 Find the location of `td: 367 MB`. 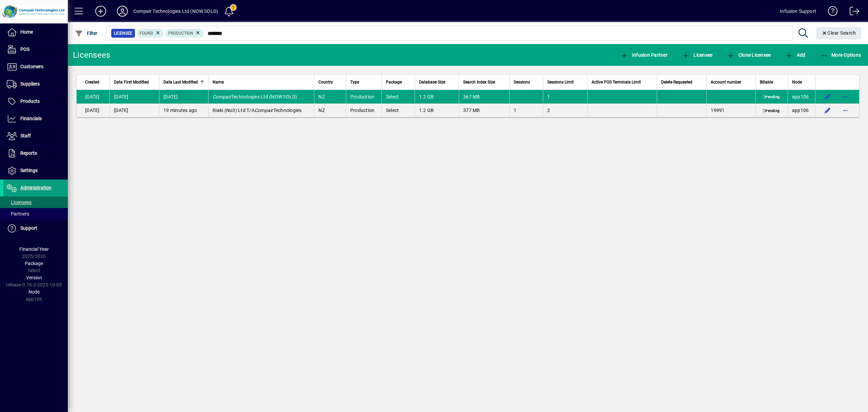

td: 367 MB is located at coordinates (484, 97).